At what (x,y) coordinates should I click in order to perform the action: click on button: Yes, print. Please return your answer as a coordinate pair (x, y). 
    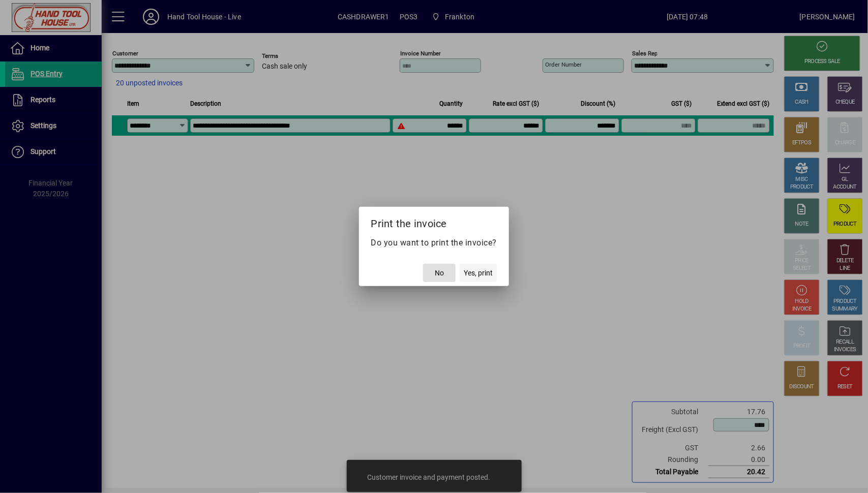
    Looking at the image, I should click on (478, 273).